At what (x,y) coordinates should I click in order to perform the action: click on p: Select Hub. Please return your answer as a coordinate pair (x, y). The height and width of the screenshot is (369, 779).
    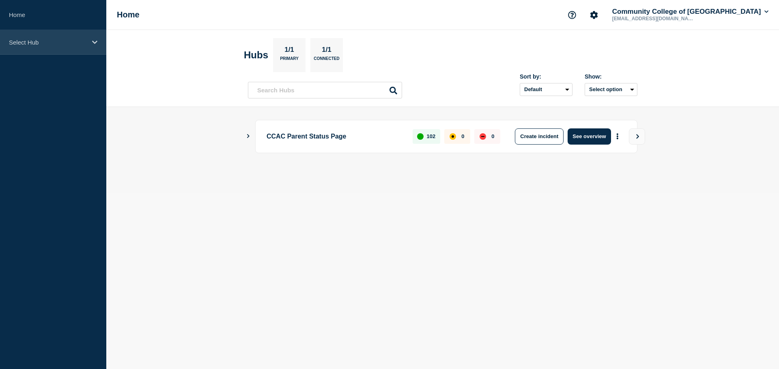
    Looking at the image, I should click on (48, 42).